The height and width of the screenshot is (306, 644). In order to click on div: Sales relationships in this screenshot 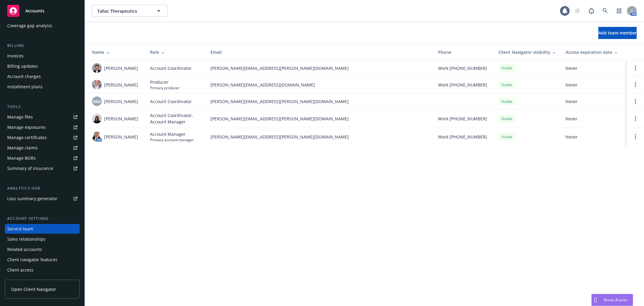, I will do `click(26, 239)`.